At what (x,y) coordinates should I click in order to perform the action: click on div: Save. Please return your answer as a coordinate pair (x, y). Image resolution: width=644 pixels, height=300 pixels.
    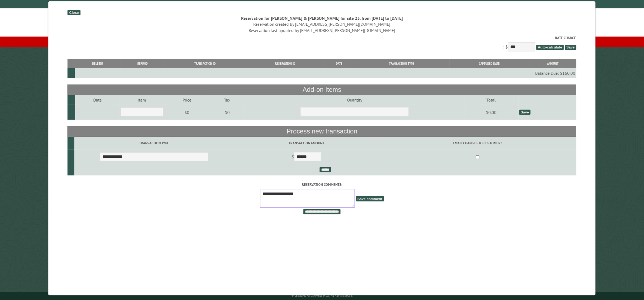
    Looking at the image, I should click on (525, 112).